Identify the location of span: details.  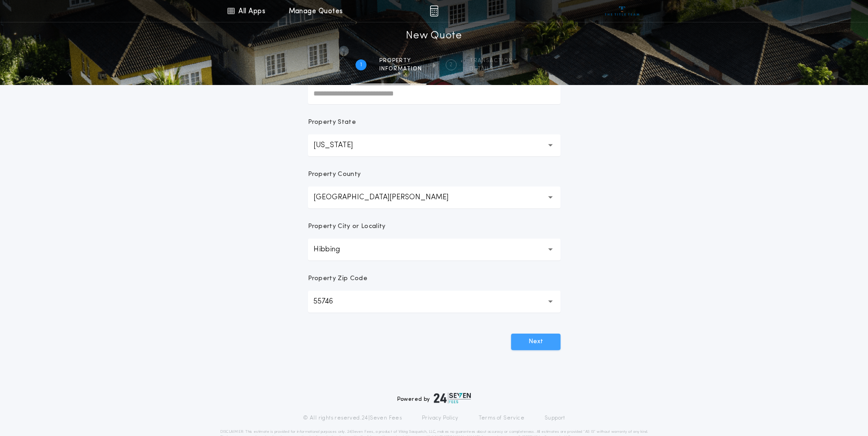
(491, 69).